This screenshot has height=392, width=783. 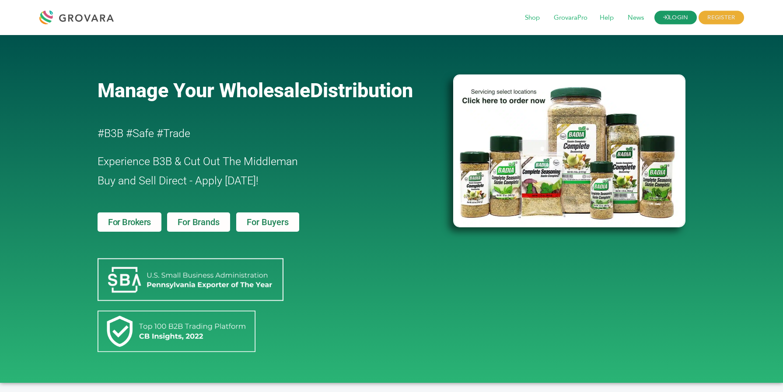 I want to click on a: Help, so click(x=607, y=18).